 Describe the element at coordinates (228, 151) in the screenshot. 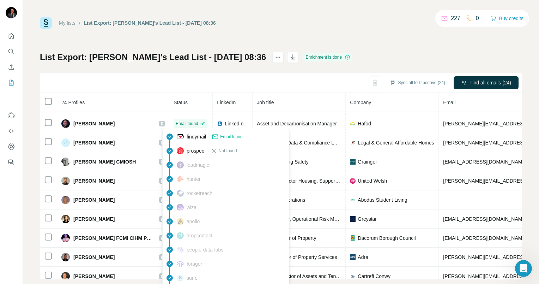

I see `span: Not found` at that location.